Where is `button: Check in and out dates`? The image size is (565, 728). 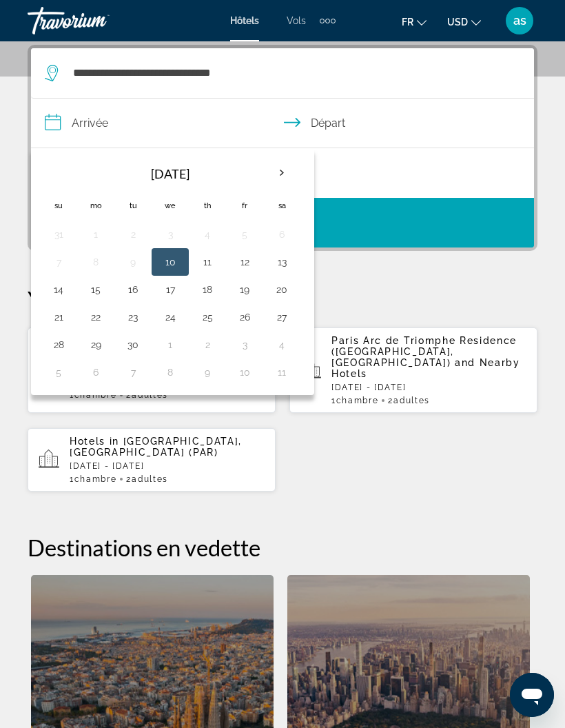 button: Check in and out dates is located at coordinates (282, 124).